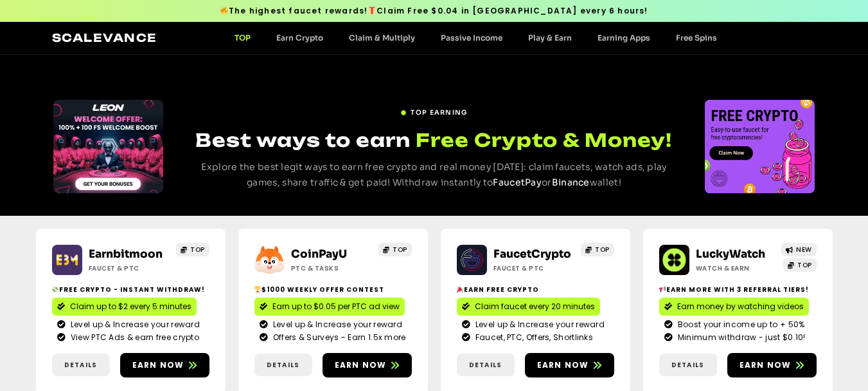 Image resolution: width=868 pixels, height=391 pixels. Describe the element at coordinates (533, 337) in the screenshot. I see `span: Faucet, PTC, Offers, Shortlinks` at that location.